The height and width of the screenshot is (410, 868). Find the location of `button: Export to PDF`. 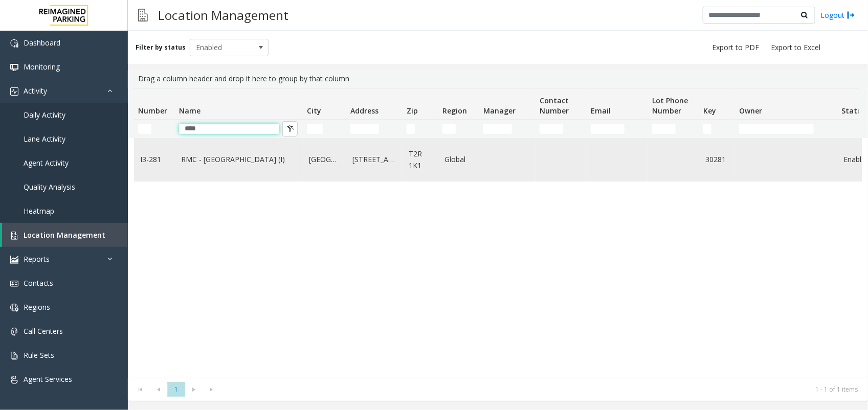

button: Export to PDF is located at coordinates (735, 48).